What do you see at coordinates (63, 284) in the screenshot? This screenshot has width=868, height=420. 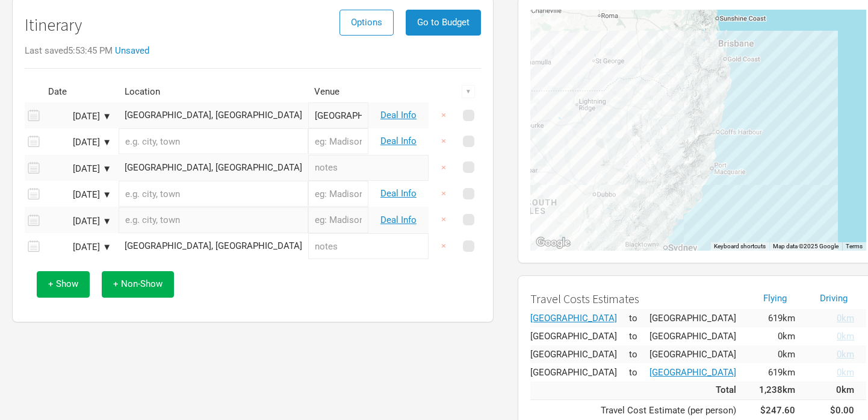 I see `span: + Show` at bounding box center [63, 284].